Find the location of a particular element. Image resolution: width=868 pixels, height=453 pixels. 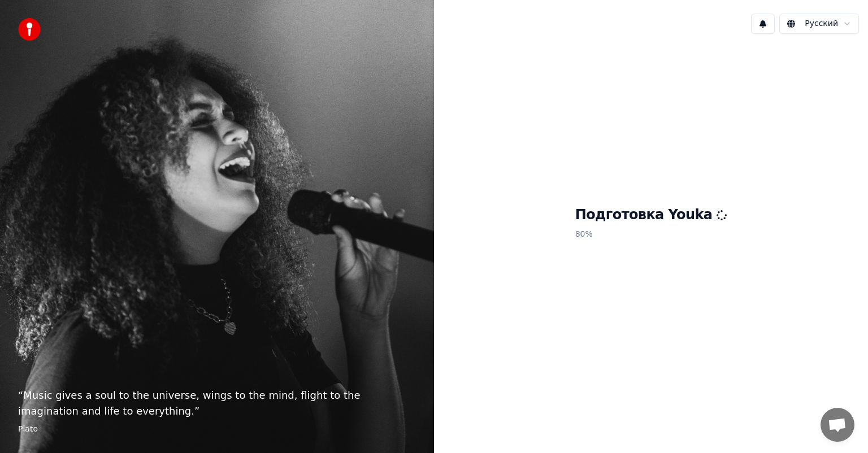

h1: Подготовка Youka is located at coordinates (651, 216).